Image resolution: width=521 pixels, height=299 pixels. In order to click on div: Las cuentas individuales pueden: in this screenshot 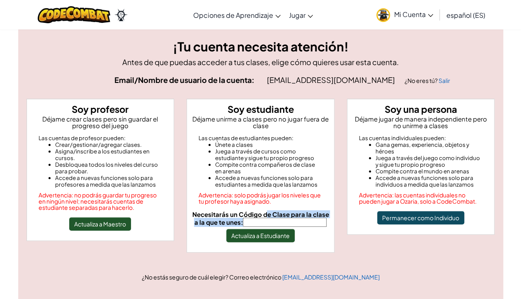, I will do `click(421, 138)`.